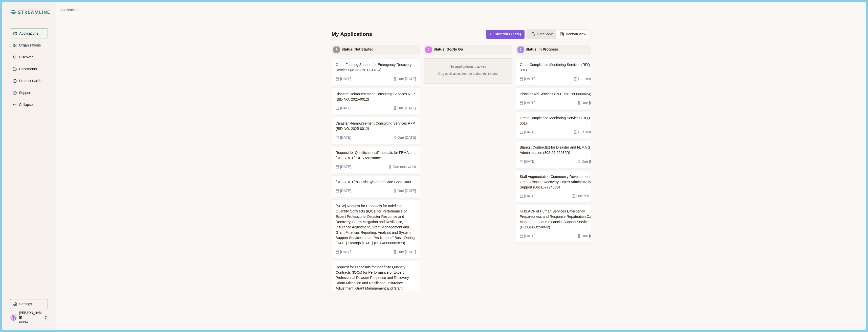 This screenshot has height=332, width=868. I want to click on img: profile picture, so click(14, 318).